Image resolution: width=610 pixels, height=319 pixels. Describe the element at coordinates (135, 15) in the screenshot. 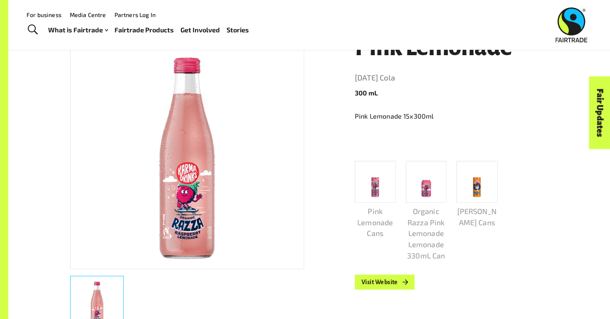

I see `a: Partners Log In` at that location.